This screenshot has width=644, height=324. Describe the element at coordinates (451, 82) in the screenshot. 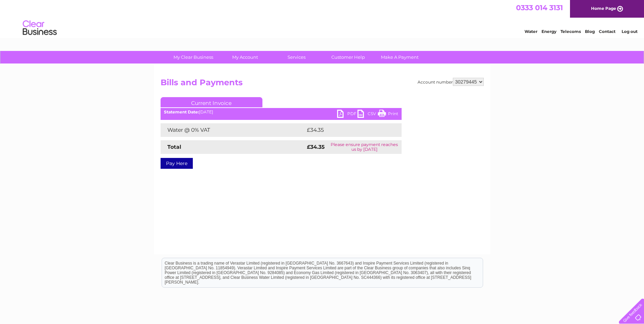

I see `div: Account number` at that location.